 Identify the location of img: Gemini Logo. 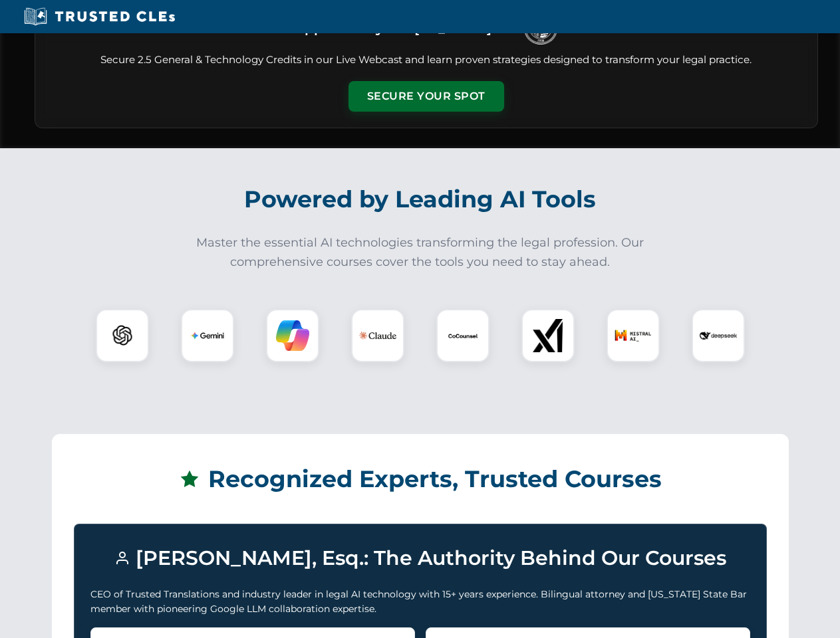
(208, 336).